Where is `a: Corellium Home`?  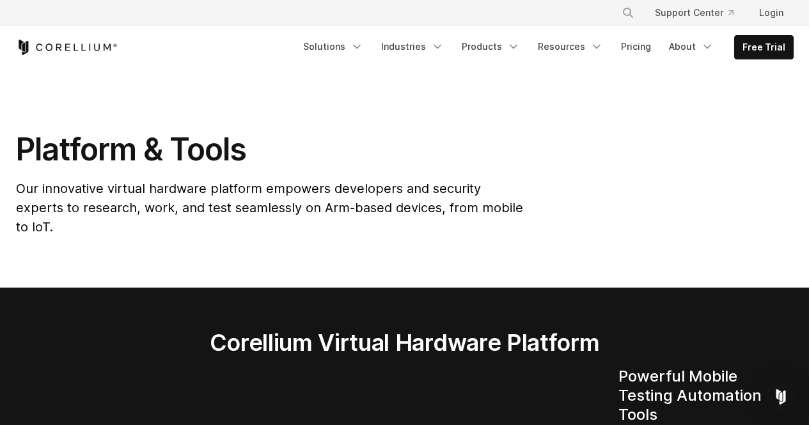
a: Corellium Home is located at coordinates (67, 47).